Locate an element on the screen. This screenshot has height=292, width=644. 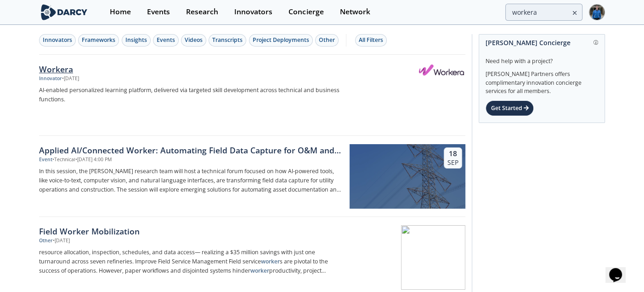
div: All Filters is located at coordinates (371, 40).